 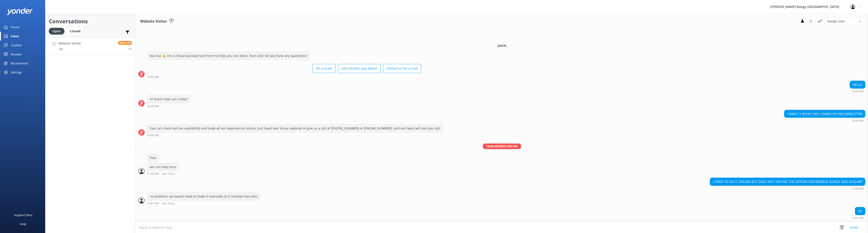 What do you see at coordinates (16, 72) in the screenshot?
I see `div: Settings` at bounding box center [16, 72].